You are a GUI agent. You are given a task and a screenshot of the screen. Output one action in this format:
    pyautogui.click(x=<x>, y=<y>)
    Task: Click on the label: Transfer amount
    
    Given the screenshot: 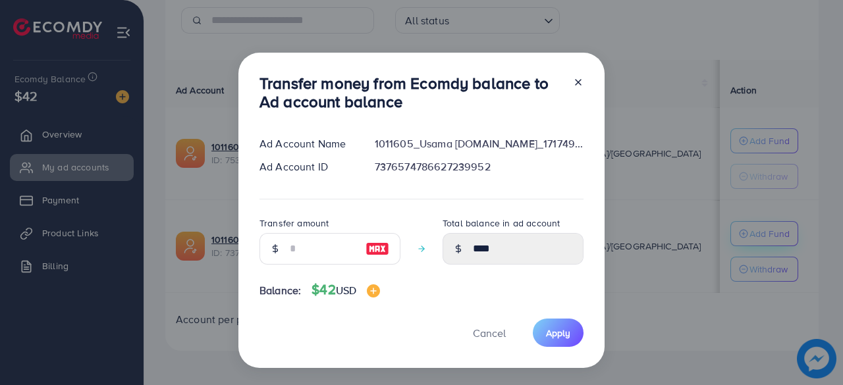 What is the action you would take?
    pyautogui.click(x=294, y=223)
    